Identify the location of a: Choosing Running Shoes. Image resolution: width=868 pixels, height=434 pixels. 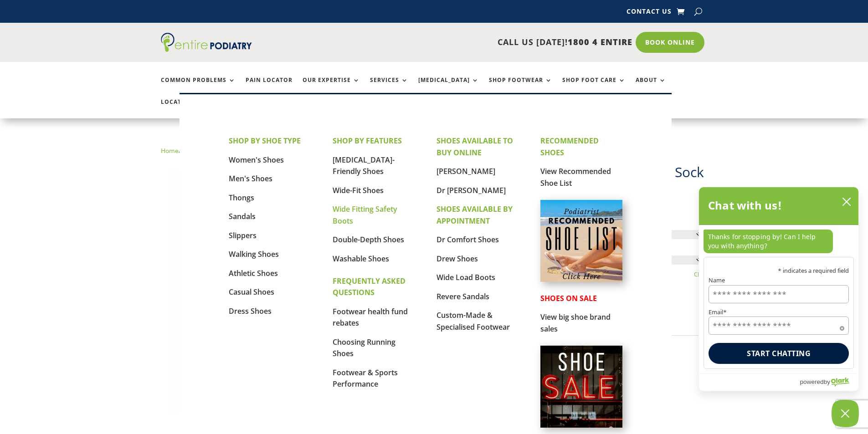
(364, 348).